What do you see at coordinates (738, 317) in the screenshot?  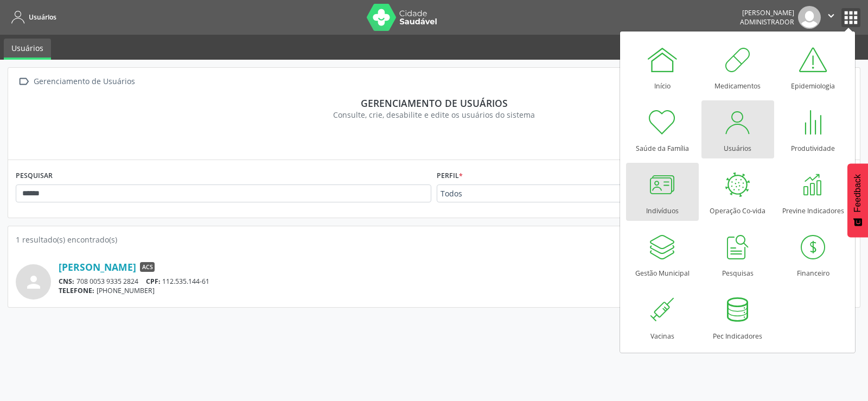 I see `a: Pec Indicadores` at bounding box center [738, 317].